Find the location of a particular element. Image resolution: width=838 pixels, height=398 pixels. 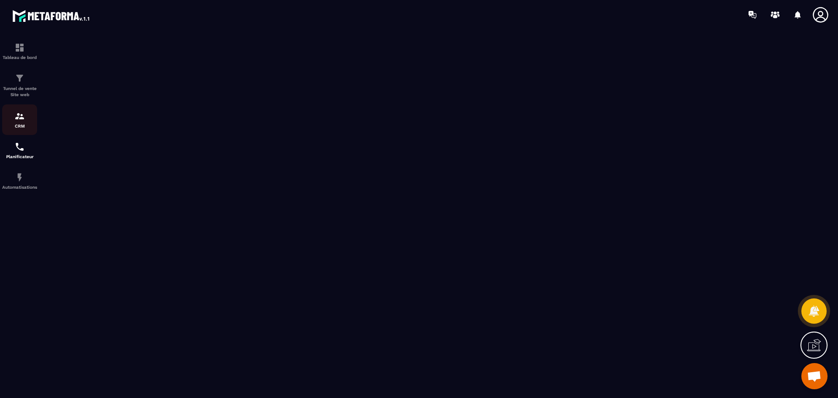

a: schedulerschedulerPlanificateur is located at coordinates (20, 150).